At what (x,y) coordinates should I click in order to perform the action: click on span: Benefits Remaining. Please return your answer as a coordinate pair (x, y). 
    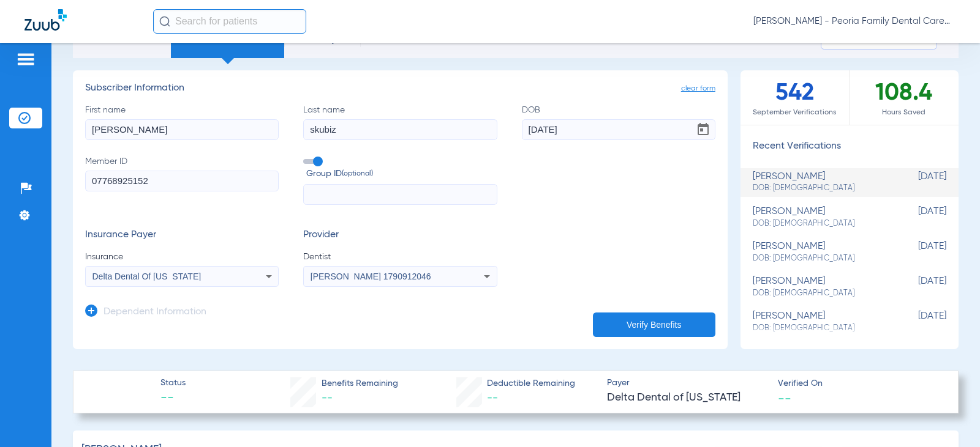
    Looking at the image, I should click on (360, 383).